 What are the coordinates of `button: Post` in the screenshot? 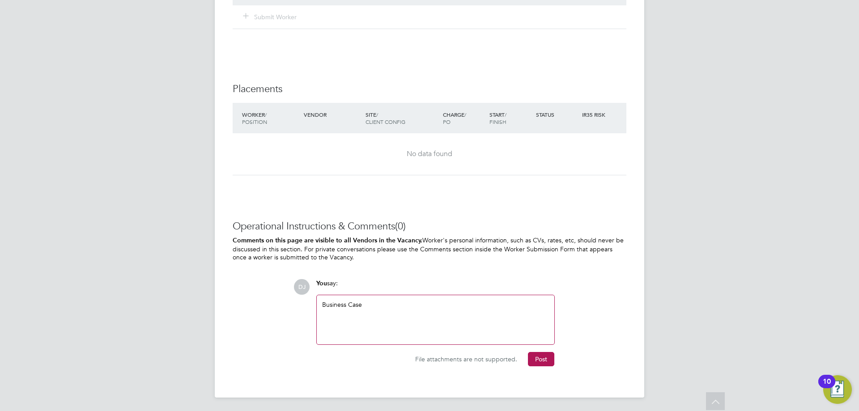 It's located at (541, 359).